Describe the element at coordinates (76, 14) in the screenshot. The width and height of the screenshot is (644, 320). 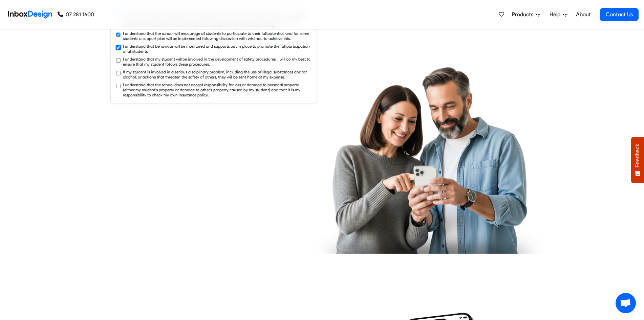
I see `a: 07 281 1600` at that location.